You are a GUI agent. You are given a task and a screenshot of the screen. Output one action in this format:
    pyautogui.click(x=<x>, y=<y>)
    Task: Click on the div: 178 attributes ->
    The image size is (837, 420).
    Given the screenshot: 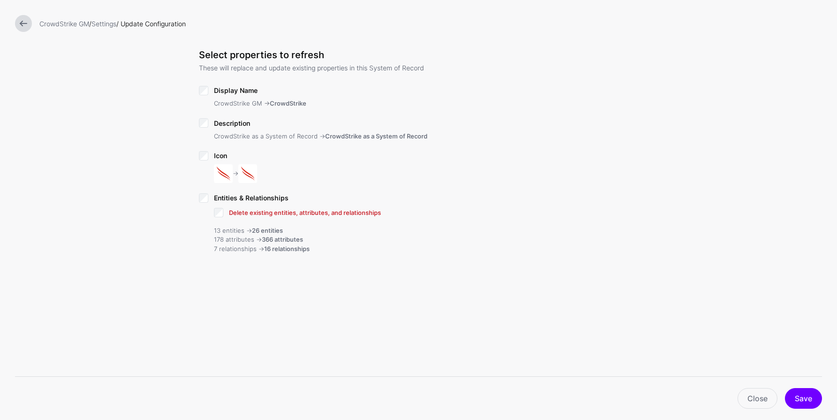 What is the action you would take?
    pyautogui.click(x=297, y=240)
    